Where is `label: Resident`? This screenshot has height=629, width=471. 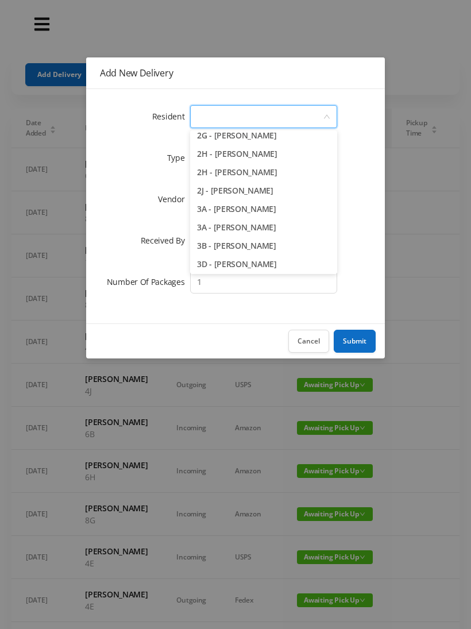 label: Resident is located at coordinates (171, 116).